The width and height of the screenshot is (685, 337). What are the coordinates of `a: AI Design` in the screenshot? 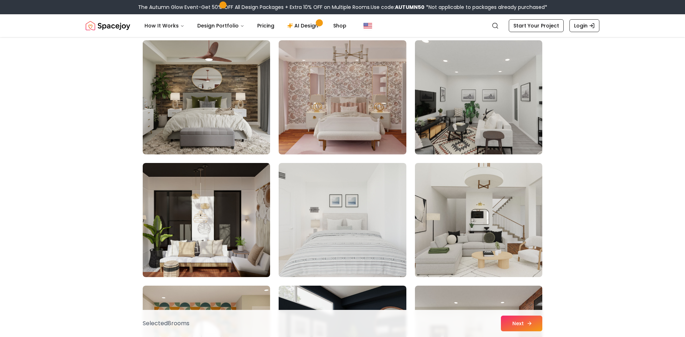 It's located at (304, 26).